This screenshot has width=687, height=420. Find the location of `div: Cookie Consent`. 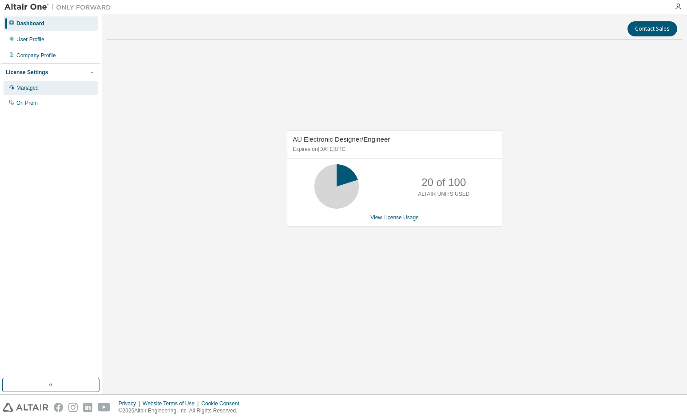

div: Cookie Consent is located at coordinates (223, 404).